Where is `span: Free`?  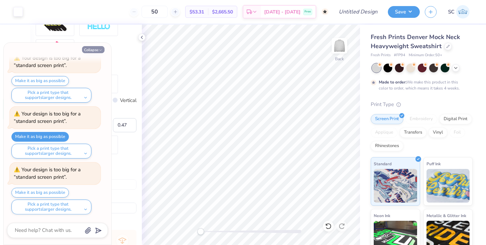 span: Free is located at coordinates (308, 12).